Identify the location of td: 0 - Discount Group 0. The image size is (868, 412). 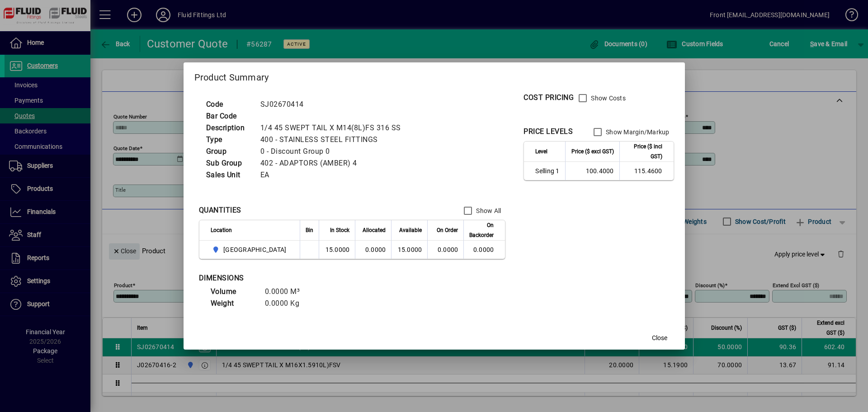
(333, 152).